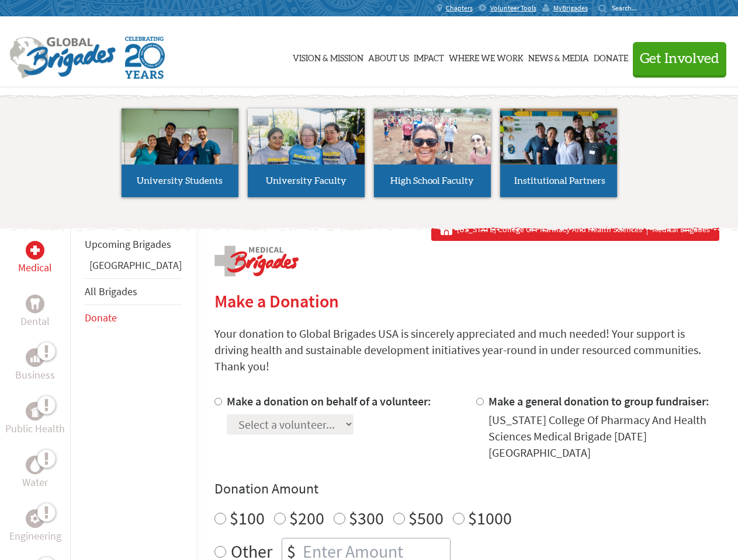 The height and width of the screenshot is (560, 738). I want to click on p: Dental, so click(35, 321).